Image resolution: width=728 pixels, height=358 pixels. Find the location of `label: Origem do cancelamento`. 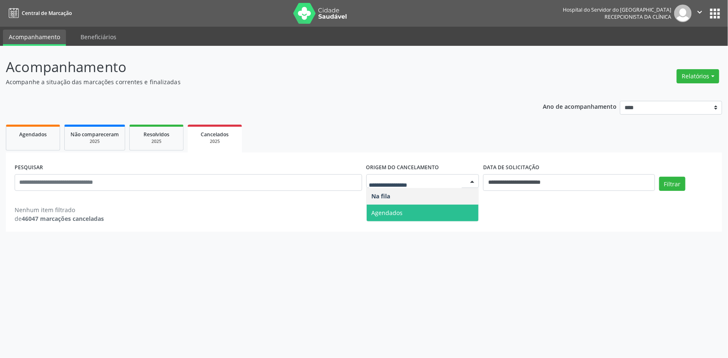

label: Origem do cancelamento is located at coordinates (403, 168).